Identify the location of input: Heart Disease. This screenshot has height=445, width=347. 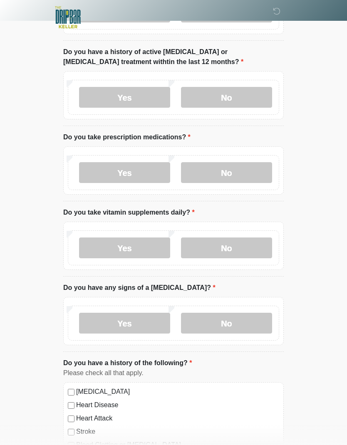
(71, 406).